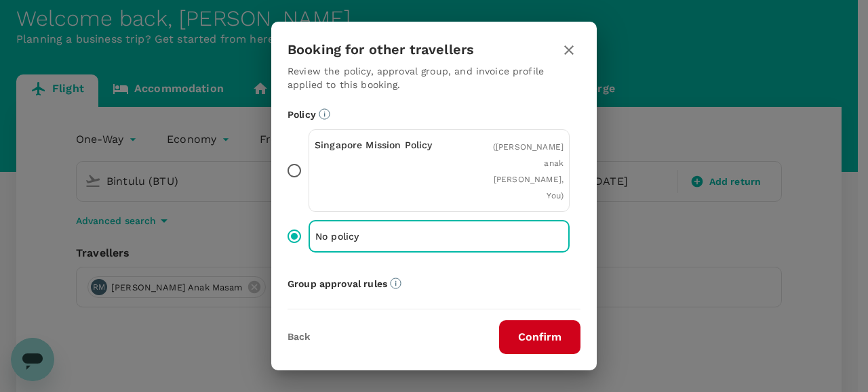 The height and width of the screenshot is (392, 868). I want to click on button: Confirm, so click(540, 337).